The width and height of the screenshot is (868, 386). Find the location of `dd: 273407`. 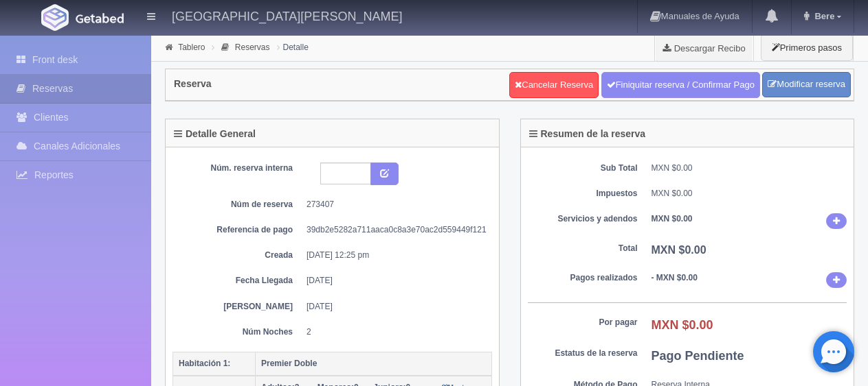

dd: 273407 is located at coordinates (394, 204).